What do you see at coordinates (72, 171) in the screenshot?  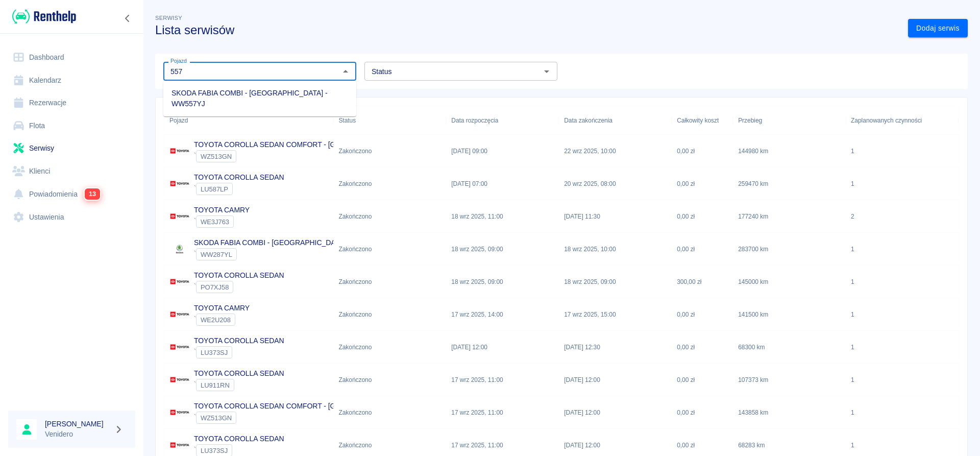 I see `a: Klienci` at bounding box center [72, 171].